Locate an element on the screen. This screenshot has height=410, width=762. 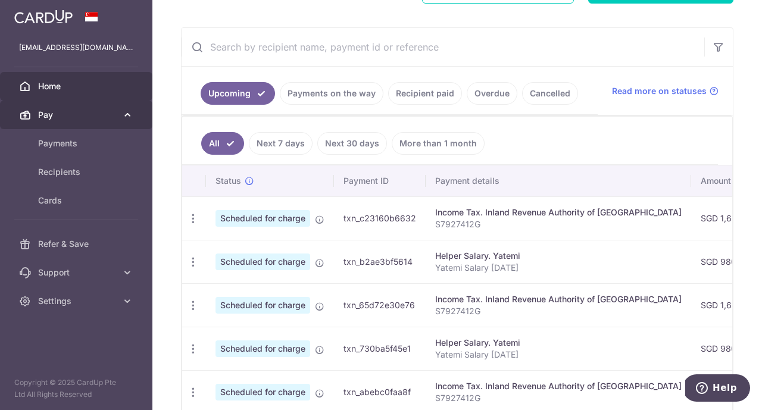
span: Settings is located at coordinates (77, 301).